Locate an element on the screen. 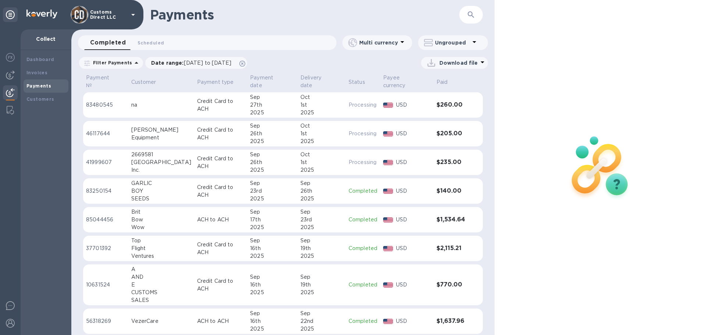 This screenshot has width=706, height=335. span: Status is located at coordinates (361, 82).